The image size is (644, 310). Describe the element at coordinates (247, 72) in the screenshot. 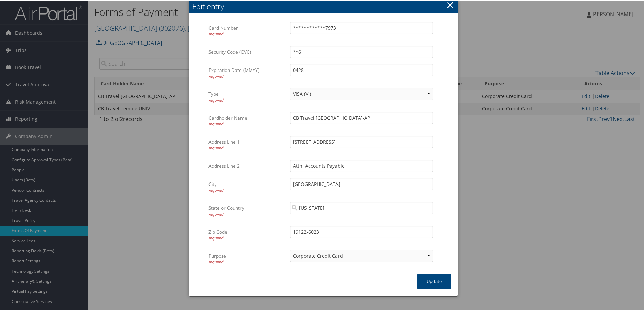

I see `label: Expiration Date (MMYY)` at that location.